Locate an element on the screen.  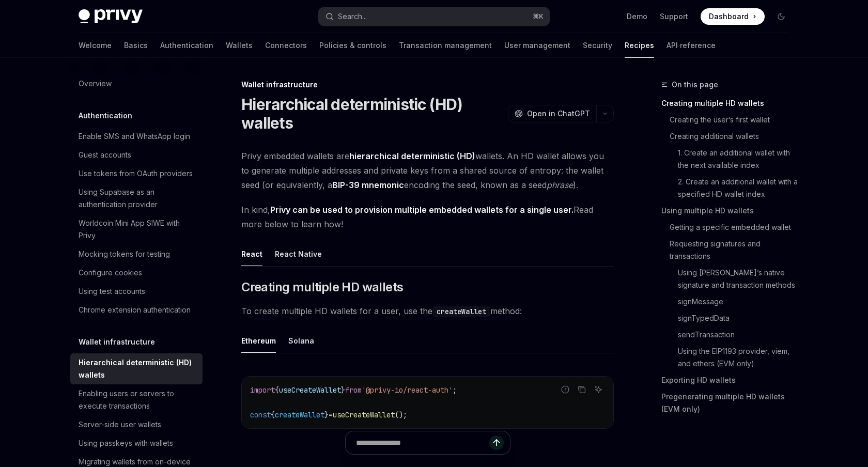
a: Connectors is located at coordinates (286, 45).